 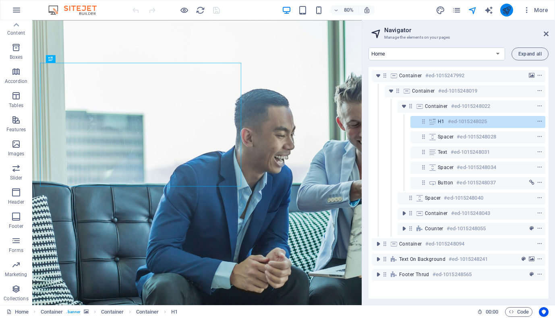 What do you see at coordinates (467, 122) in the screenshot?
I see `h6: #ed-1015248025` at bounding box center [467, 122].